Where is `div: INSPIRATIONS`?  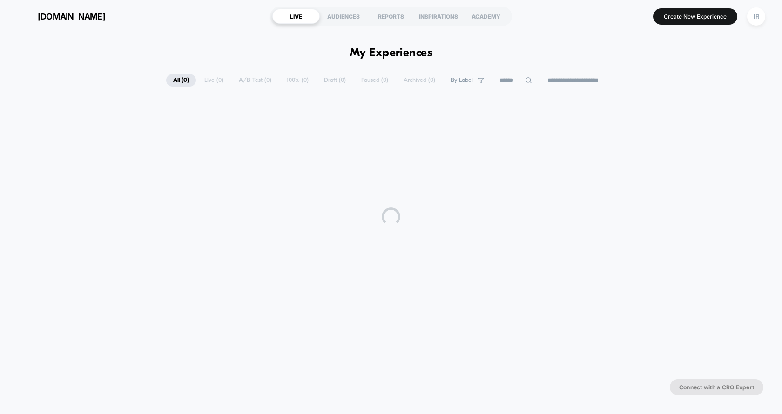
div: INSPIRATIONS is located at coordinates (438, 16).